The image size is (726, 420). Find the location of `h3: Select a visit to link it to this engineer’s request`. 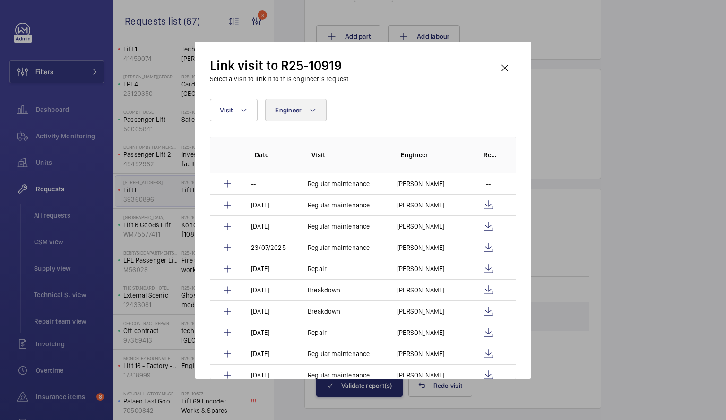

h3: Select a visit to link it to this engineer’s request is located at coordinates (279, 79).